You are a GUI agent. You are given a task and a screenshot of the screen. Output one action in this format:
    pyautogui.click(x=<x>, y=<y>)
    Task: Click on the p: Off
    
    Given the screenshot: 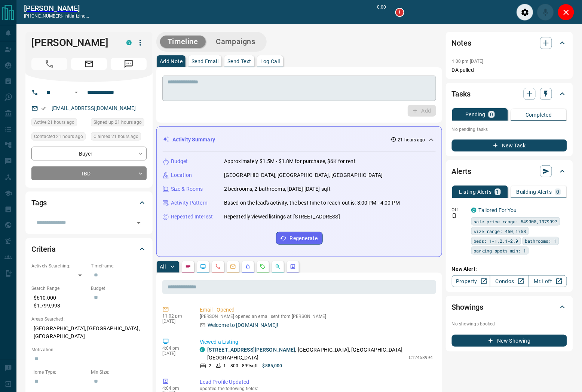 What is the action you would take?
    pyautogui.click(x=460, y=210)
    